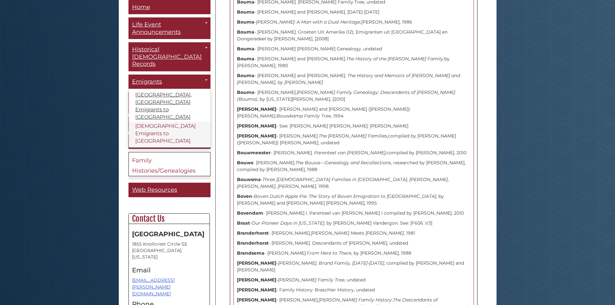  What do you see at coordinates (354, 290) in the screenshot?
I see `p: - Family History: Braschler History, undated` at bounding box center [354, 290].